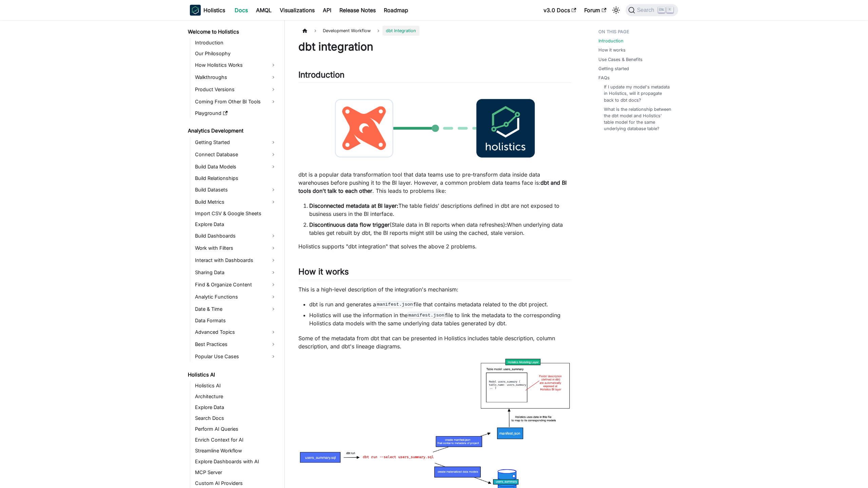 This screenshot has height=488, width=868. I want to click on a: Date & Time, so click(235, 309).